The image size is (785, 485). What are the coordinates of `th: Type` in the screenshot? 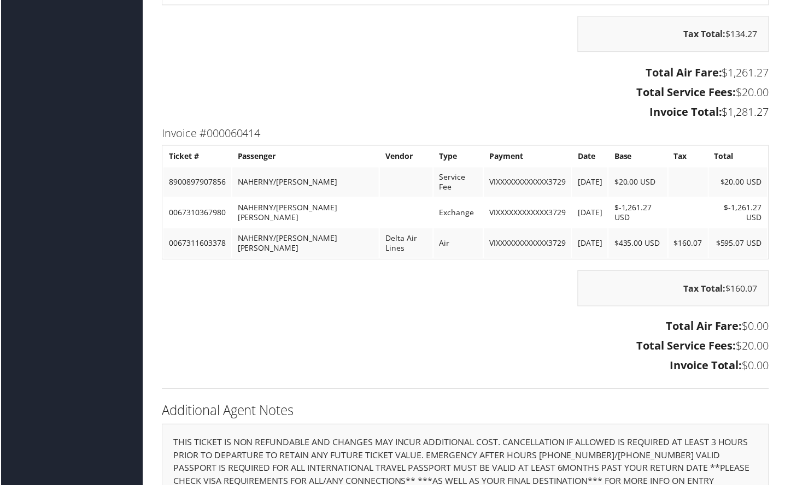 It's located at (458, 157).